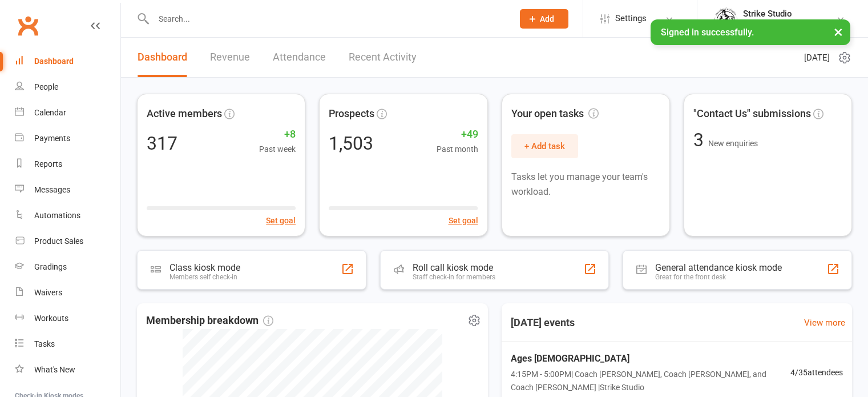 This screenshot has height=397, width=868. Describe the element at coordinates (454, 268) in the screenshot. I see `div: Roll call kiosk mode` at that location.